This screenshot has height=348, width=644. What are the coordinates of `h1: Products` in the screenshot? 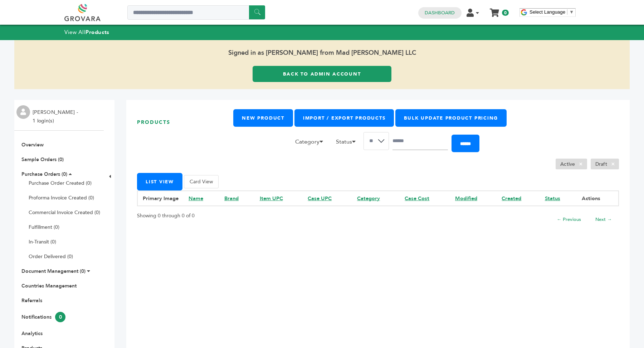 It's located at (185, 122).